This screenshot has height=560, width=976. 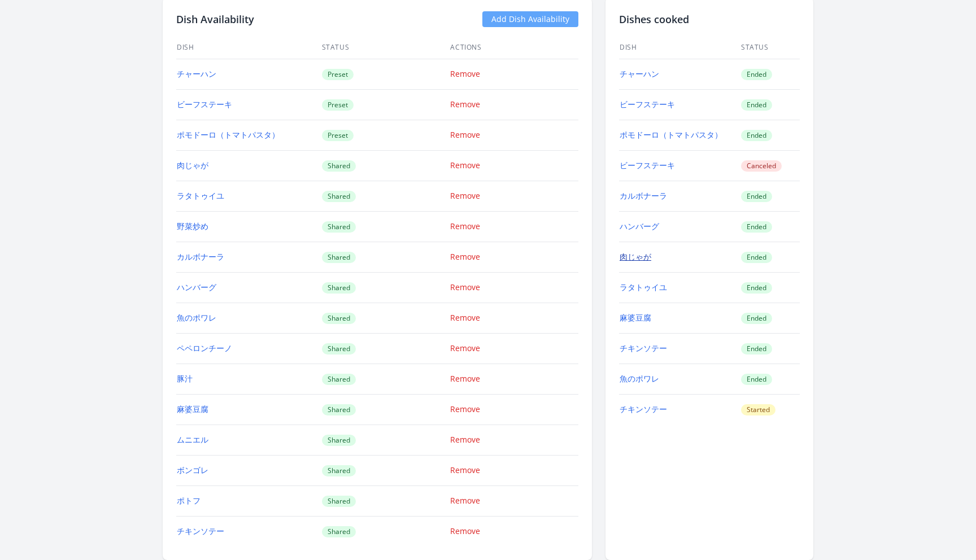 What do you see at coordinates (192, 469) in the screenshot?
I see `a: ボンゴレ` at bounding box center [192, 469].